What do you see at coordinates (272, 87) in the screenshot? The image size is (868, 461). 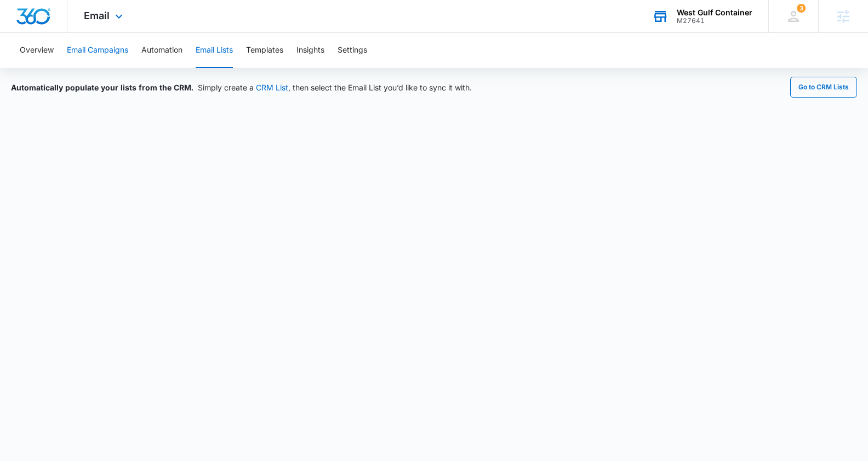 I see `a: CRM List` at bounding box center [272, 87].